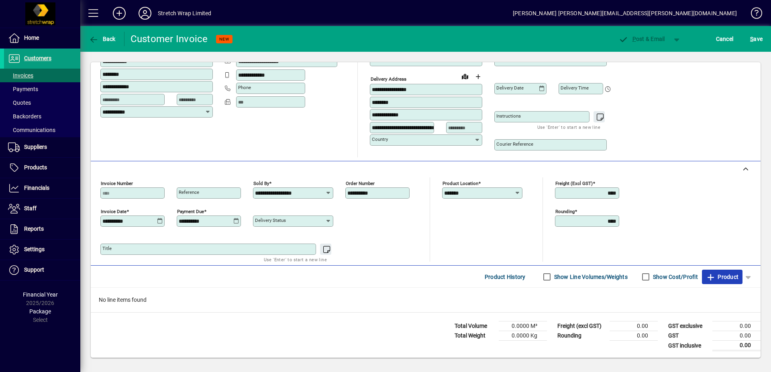  I want to click on span: ost & Email, so click(642, 39).